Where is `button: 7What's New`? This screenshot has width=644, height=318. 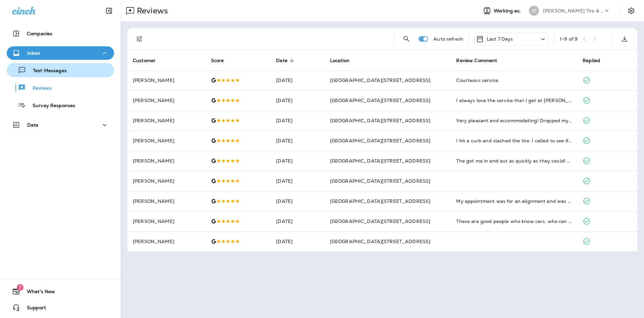
button: 7What's New is located at coordinates (61, 292).